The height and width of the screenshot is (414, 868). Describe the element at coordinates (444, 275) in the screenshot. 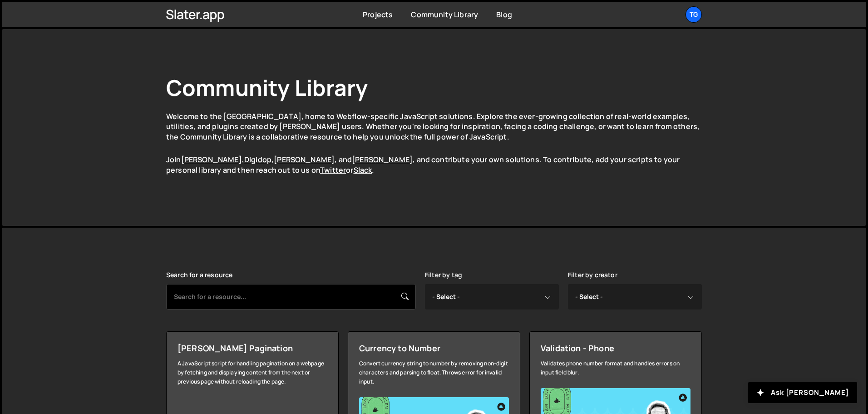

I see `label: Filter by tag` at that location.